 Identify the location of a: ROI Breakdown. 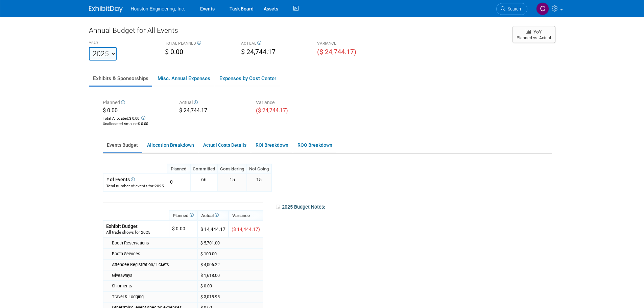
(272, 145).